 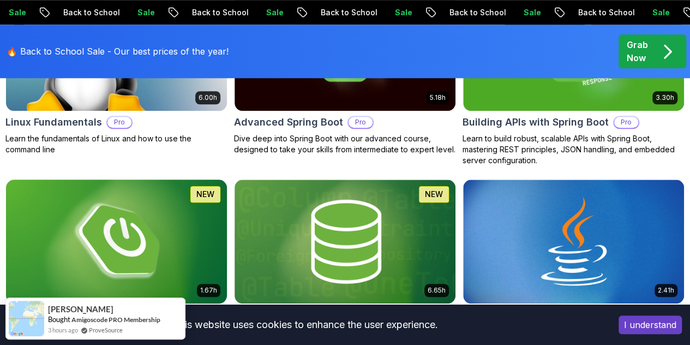 I want to click on p: 6.65h, so click(x=436, y=290).